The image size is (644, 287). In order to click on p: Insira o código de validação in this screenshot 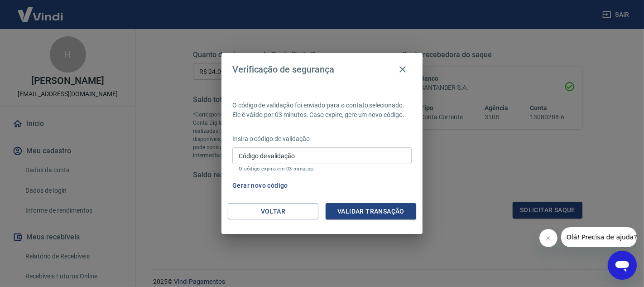, I will do `click(322, 139)`.